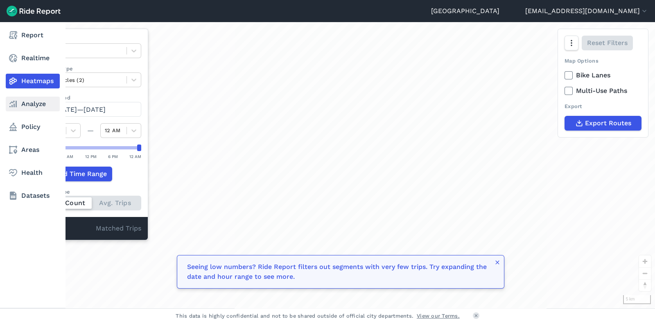 Image resolution: width=655 pixels, height=323 pixels. What do you see at coordinates (603, 123) in the screenshot?
I see `button: Export Routes` at bounding box center [603, 123].